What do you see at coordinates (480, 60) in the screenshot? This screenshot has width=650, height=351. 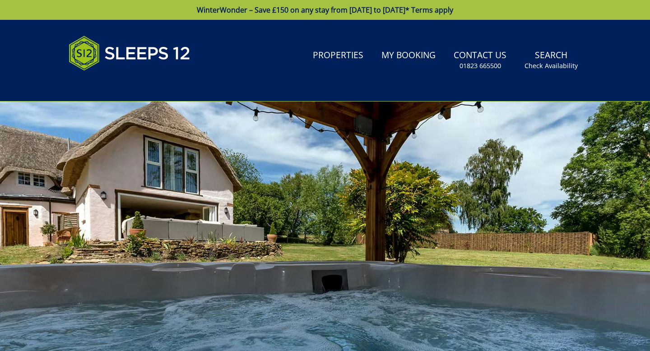 I see `a: Contact Us01823 665500` at bounding box center [480, 60].